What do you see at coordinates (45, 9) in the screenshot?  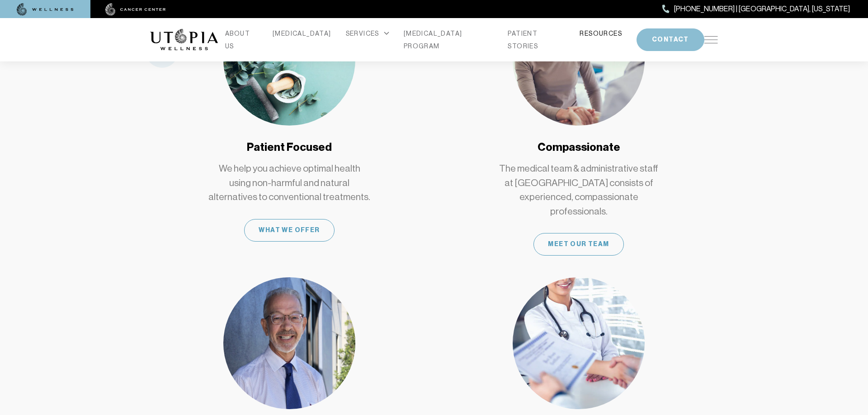 I see `img: wellness` at bounding box center [45, 9].